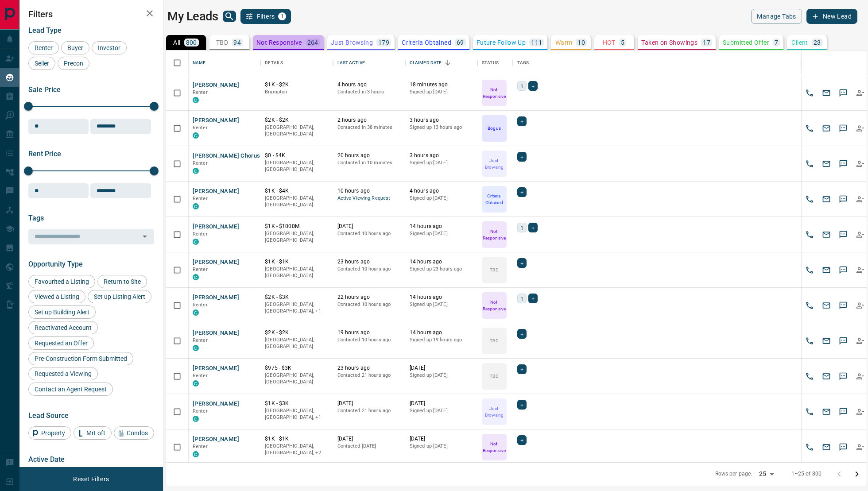 The height and width of the screenshot is (491, 868). Describe the element at coordinates (70, 390) in the screenshot. I see `div: Contact an Agent Request` at that location.